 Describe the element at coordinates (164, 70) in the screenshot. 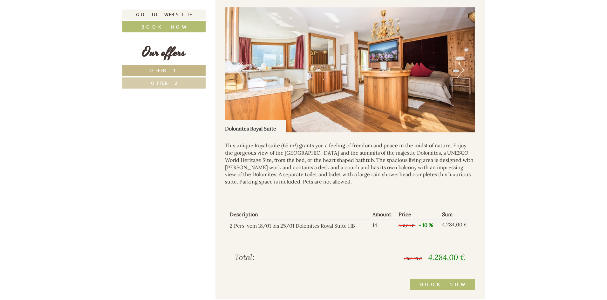

I see `span: Offer 1` at that location.